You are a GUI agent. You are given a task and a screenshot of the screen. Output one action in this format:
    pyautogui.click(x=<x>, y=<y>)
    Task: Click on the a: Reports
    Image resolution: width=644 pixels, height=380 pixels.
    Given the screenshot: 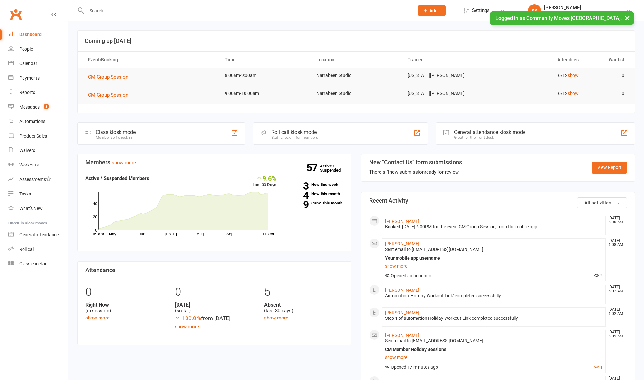 What is the action you would take?
    pyautogui.click(x=38, y=93)
    